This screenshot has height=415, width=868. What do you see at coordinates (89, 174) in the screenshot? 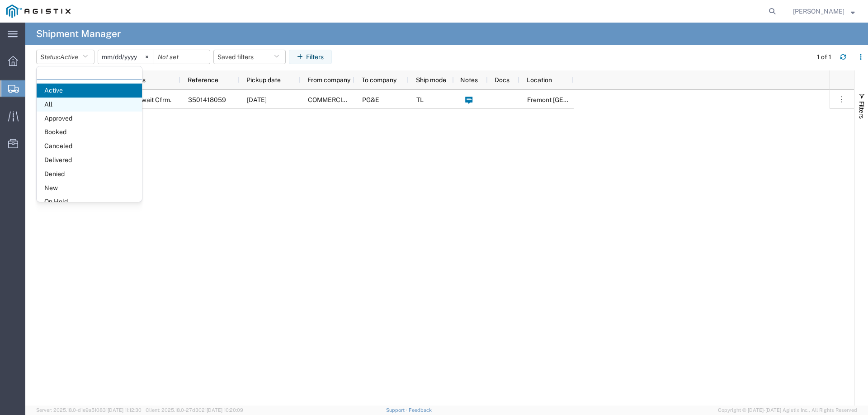
I see `span: Denied` at bounding box center [89, 174].